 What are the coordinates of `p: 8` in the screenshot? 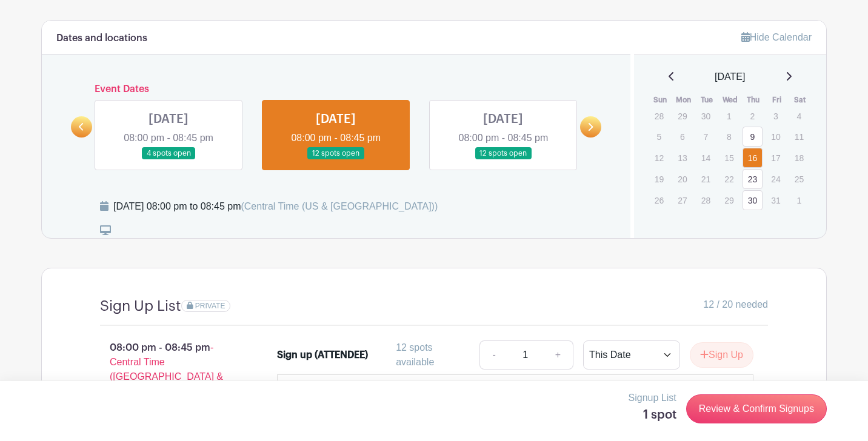 It's located at (729, 137).